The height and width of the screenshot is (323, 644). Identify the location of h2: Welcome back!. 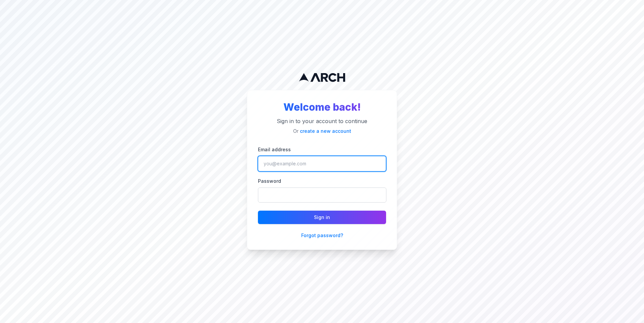
(322, 107).